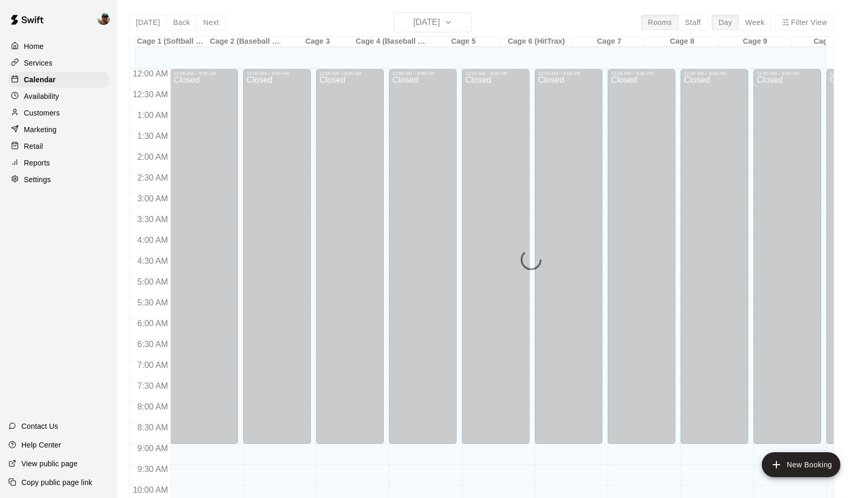  What do you see at coordinates (153, 407) in the screenshot?
I see `span: 8:00 AM` at bounding box center [153, 407].